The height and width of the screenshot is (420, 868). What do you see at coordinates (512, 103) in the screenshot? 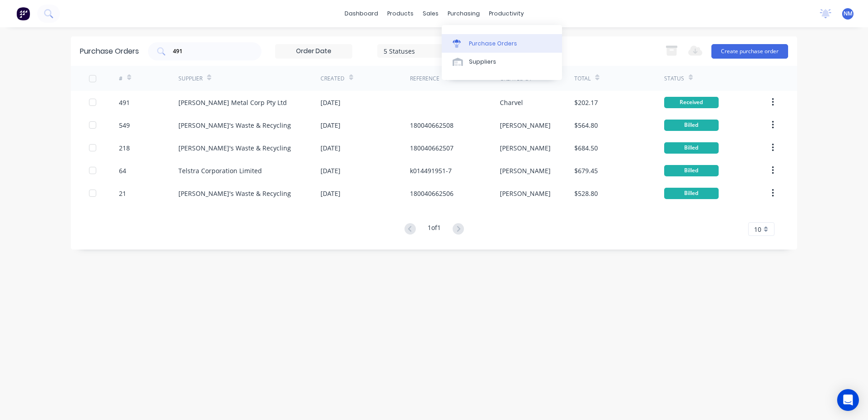
I see `div: Charvel` at bounding box center [512, 103].